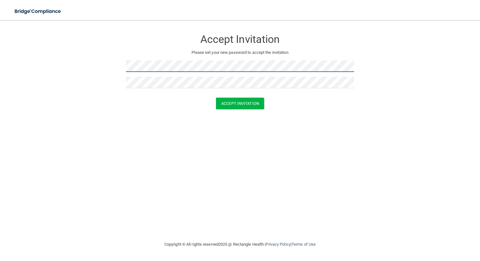 The height and width of the screenshot is (261, 480). Describe the element at coordinates (240, 39) in the screenshot. I see `h3: Accept Invitation` at that location.